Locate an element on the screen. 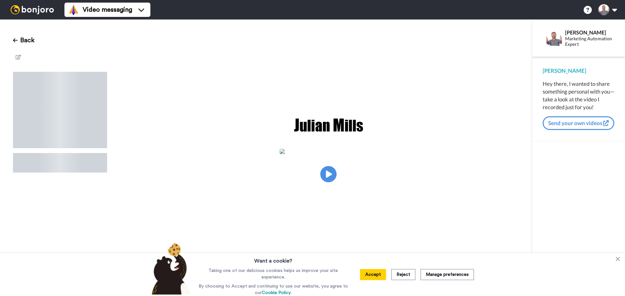 The width and height of the screenshot is (625, 296). p: By choosing to Accept and continuing to use our website, you agree to our . is located at coordinates (273, 290).